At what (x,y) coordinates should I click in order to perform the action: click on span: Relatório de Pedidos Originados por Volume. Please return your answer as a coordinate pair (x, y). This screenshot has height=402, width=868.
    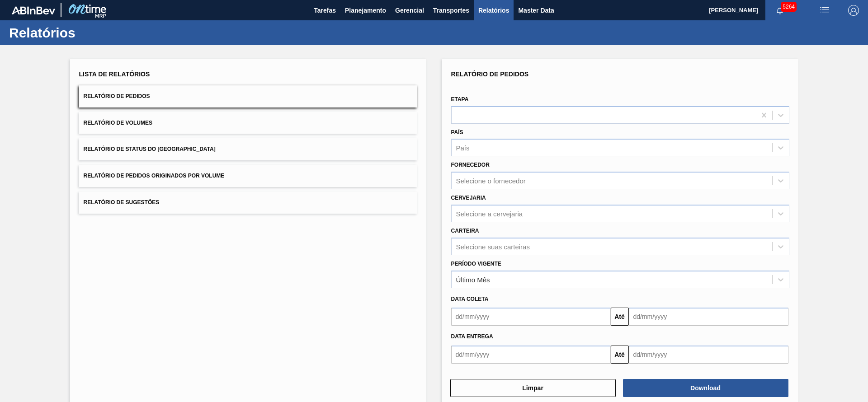
    Looking at the image, I should click on (154, 176).